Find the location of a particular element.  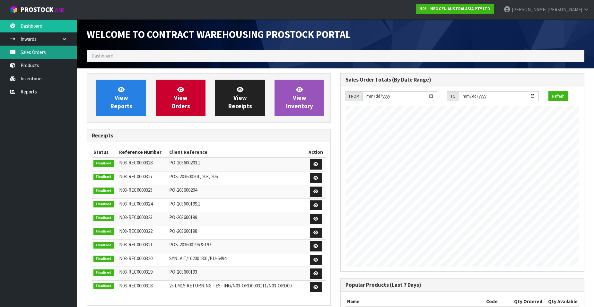

span: PO-203600193 is located at coordinates (183, 272).